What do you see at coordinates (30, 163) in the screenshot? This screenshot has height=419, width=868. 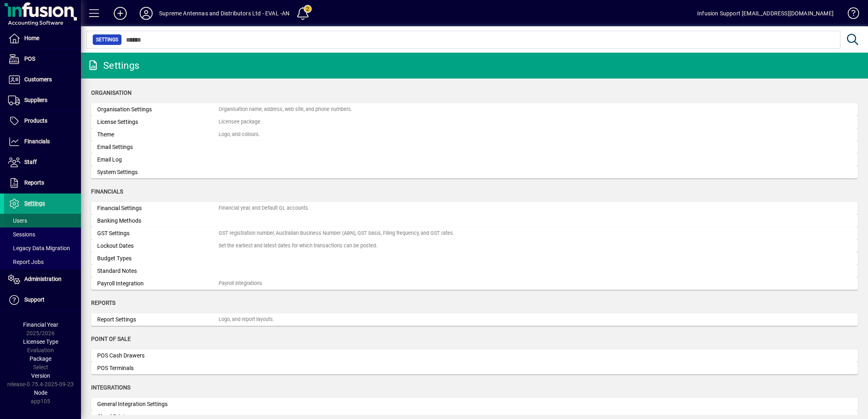 I see `span: Staff` at bounding box center [30, 163].